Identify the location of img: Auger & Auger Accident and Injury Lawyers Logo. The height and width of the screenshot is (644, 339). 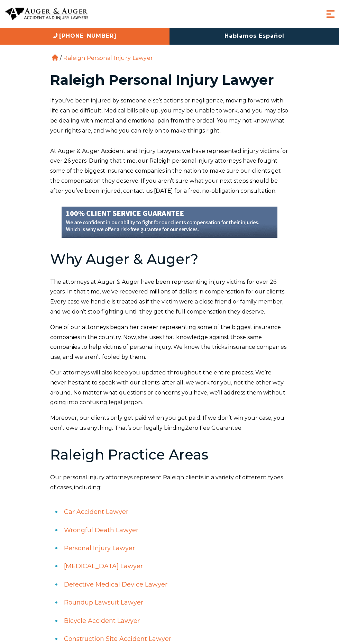
(47, 14).